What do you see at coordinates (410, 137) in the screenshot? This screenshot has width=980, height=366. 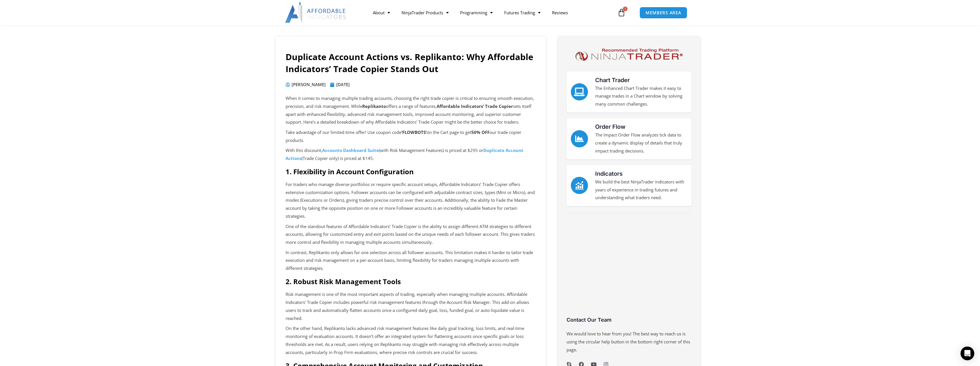 I see `p: Take advantage of our limited-time offer! Use coupon code on the Cart page to get our trade copie...` at bounding box center [410, 137].